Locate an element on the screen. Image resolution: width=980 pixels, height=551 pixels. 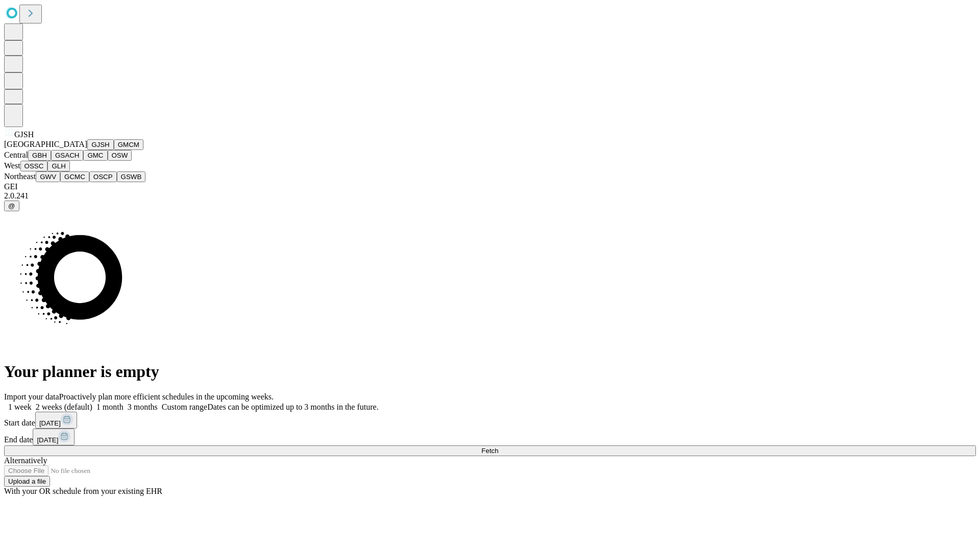
span: Proactively plan more efficient schedules in the upcoming weeks. is located at coordinates (166, 396).